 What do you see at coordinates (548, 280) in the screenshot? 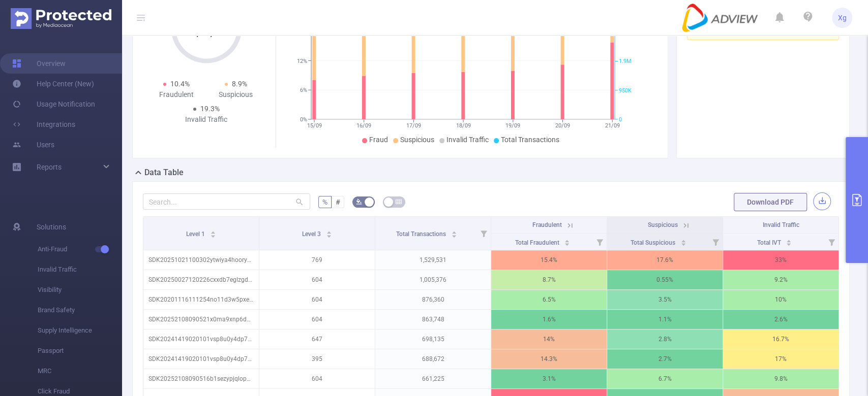
I see `p: 8.7%` at bounding box center [548, 280].